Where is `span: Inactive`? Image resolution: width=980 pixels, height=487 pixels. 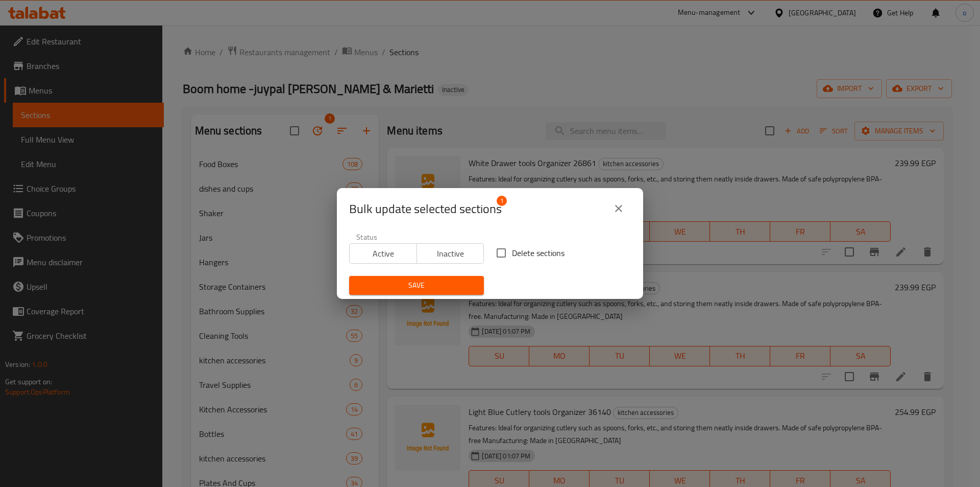
span: Inactive is located at coordinates (450, 253).